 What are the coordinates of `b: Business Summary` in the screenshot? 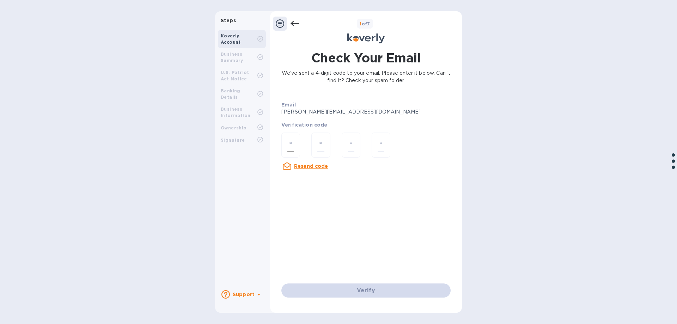 It's located at (232, 57).